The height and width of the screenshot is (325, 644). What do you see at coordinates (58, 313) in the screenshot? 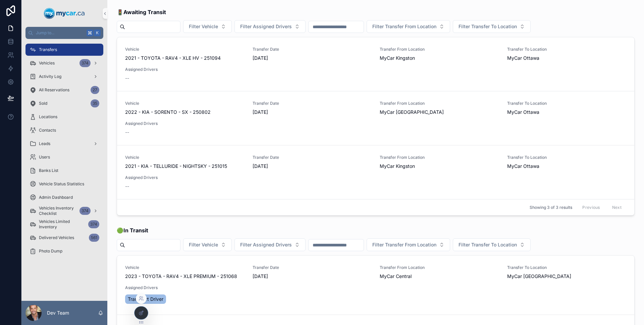
I see `p: Dev Team` at bounding box center [58, 313].